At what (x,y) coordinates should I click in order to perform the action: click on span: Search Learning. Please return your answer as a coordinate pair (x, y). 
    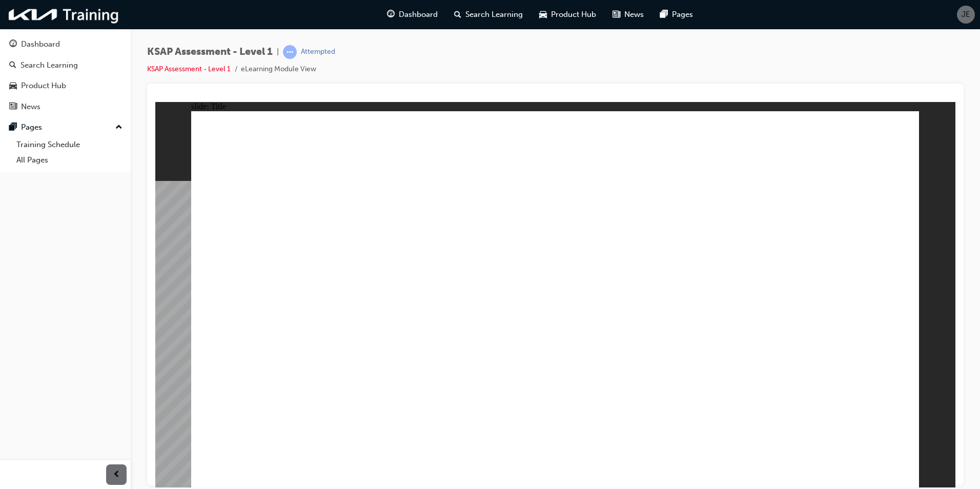
    Looking at the image, I should click on (494, 14).